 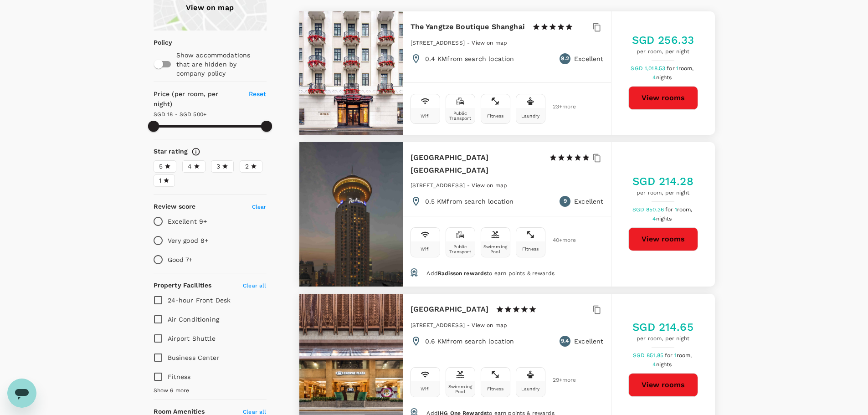 What do you see at coordinates (663, 327) in the screenshot?
I see `h5: SGD 214.65` at bounding box center [663, 327].